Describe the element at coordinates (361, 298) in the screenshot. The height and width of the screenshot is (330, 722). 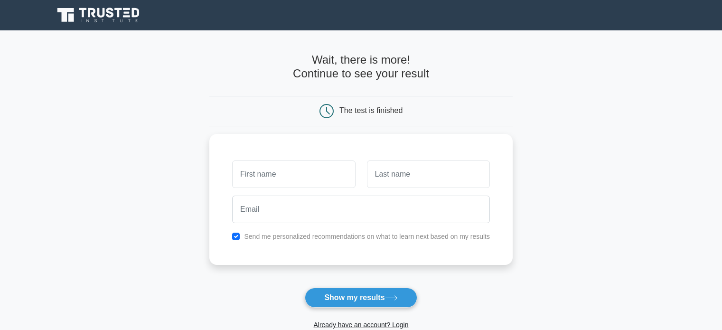
I see `button: Show my results` at that location.